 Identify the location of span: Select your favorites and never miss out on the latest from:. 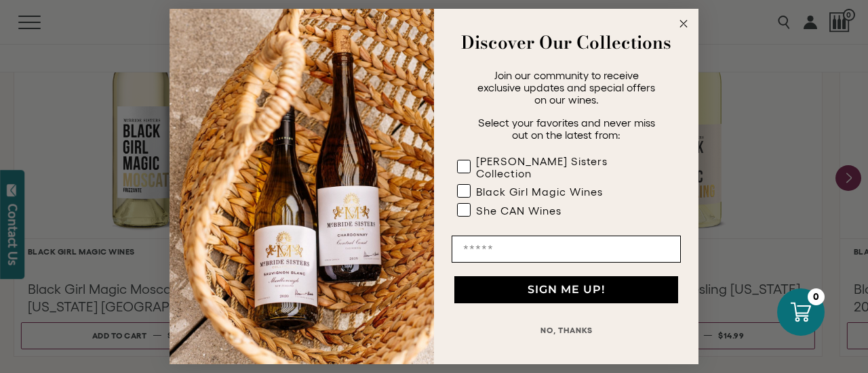
(566, 129).